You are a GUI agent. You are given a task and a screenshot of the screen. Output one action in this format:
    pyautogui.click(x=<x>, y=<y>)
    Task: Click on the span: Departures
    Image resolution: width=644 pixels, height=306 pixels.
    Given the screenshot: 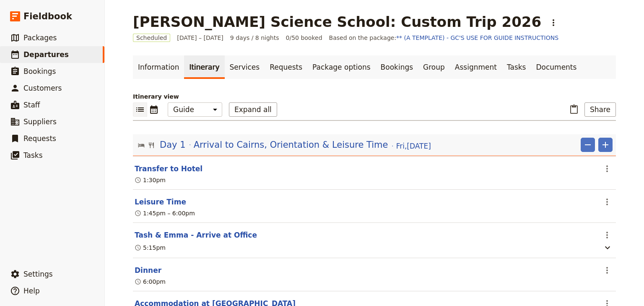 What is the action you would take?
    pyautogui.click(x=46, y=54)
    